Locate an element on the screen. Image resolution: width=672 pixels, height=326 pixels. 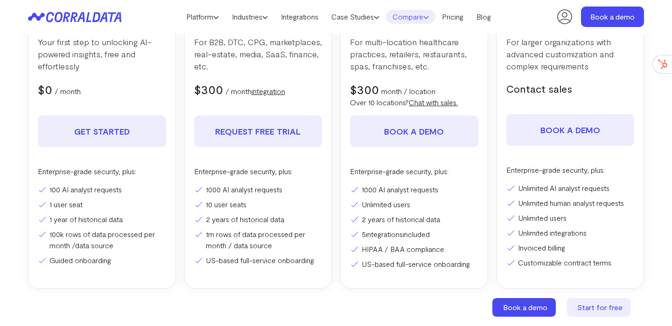
a: data source is located at coordinates (94, 245).